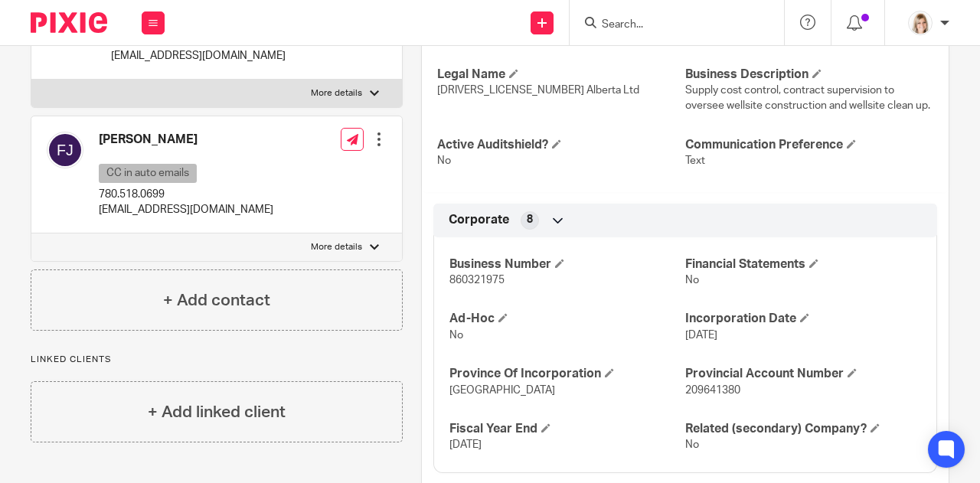  Describe the element at coordinates (695, 160) in the screenshot. I see `span: Text` at that location.